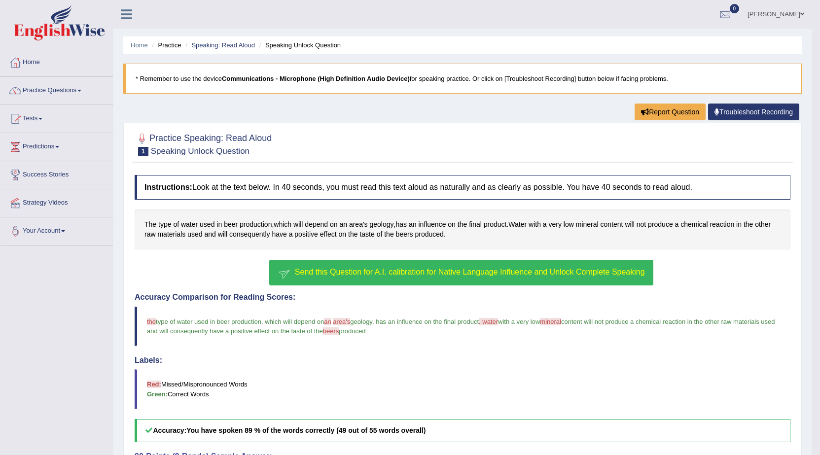 The width and height of the screenshot is (820, 455). Describe the element at coordinates (57, 117) in the screenshot. I see `a: Tests` at that location.